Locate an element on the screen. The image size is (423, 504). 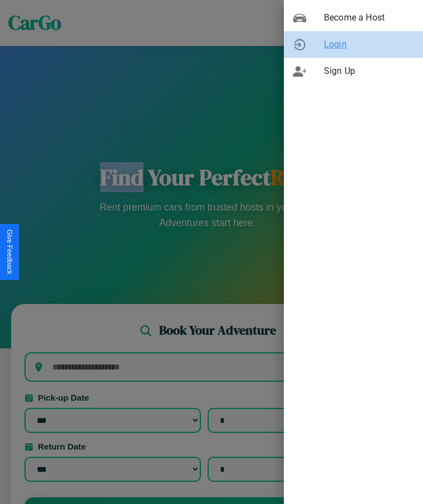
span: Login is located at coordinates (369, 44).